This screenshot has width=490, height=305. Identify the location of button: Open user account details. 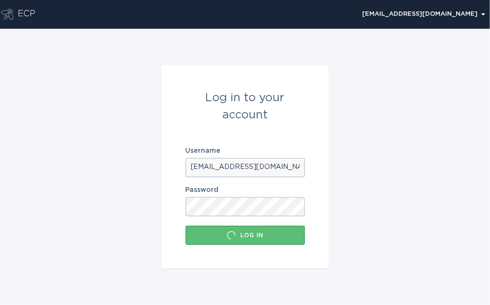
(424, 14).